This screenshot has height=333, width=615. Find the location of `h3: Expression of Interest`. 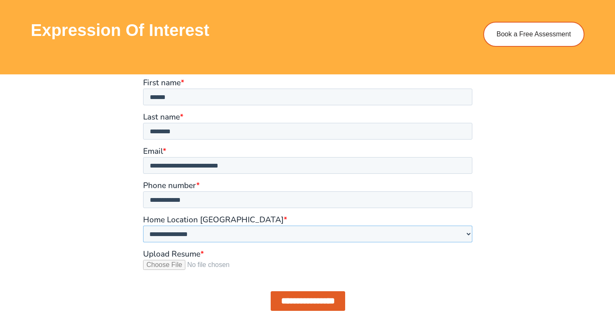

h3: Expression of Interest is located at coordinates (249, 30).